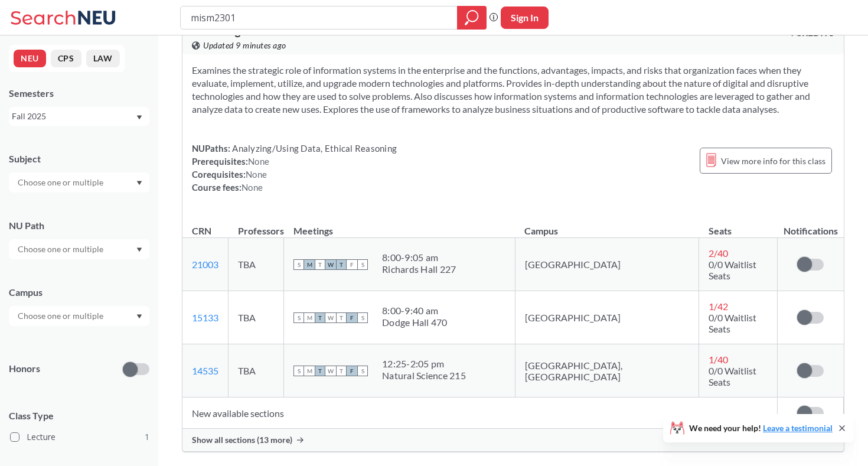 This screenshot has height=466, width=868. I want to click on div: Fall 2025Dropdown arrow, so click(79, 116).